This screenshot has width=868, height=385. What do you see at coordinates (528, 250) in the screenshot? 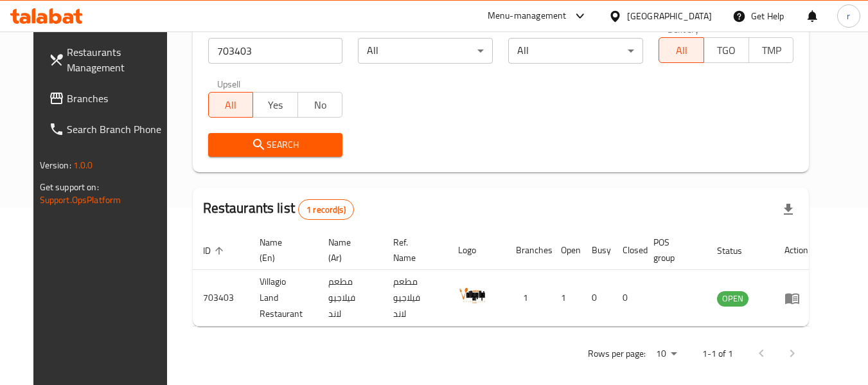
I see `th: Branches` at bounding box center [528, 250].